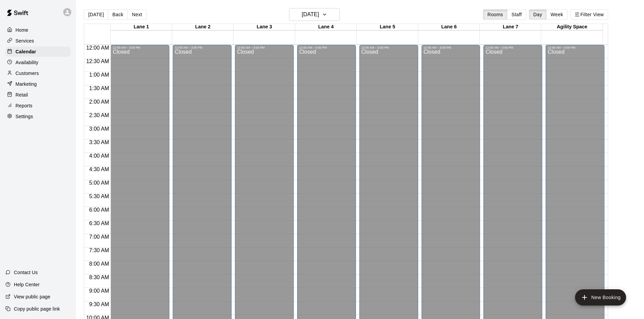 The height and width of the screenshot is (319, 644). Describe the element at coordinates (99, 236) in the screenshot. I see `span: 7:00 AM` at that location.